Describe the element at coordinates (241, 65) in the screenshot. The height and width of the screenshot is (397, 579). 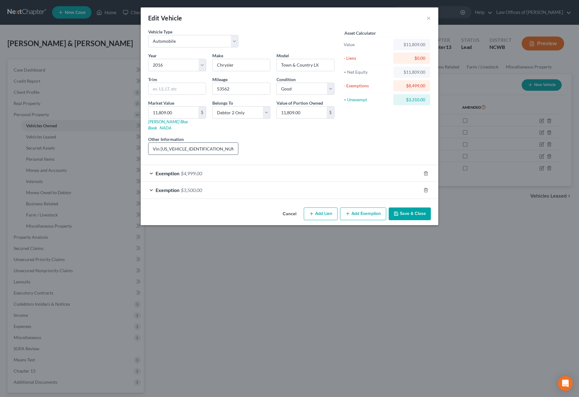
I see `input: ex. Nissan` at that location.